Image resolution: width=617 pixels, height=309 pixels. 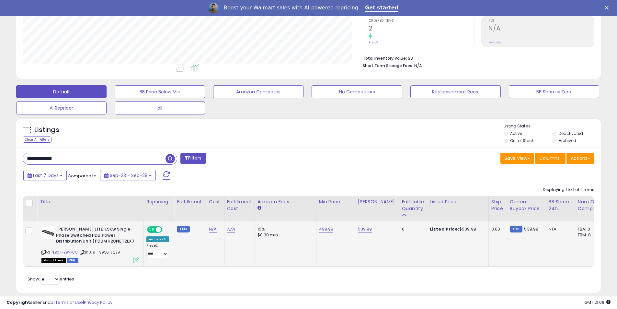 What do you see at coordinates (388, 65) in the screenshot?
I see `b: Short Term Storage Fees:` at bounding box center [388, 65].